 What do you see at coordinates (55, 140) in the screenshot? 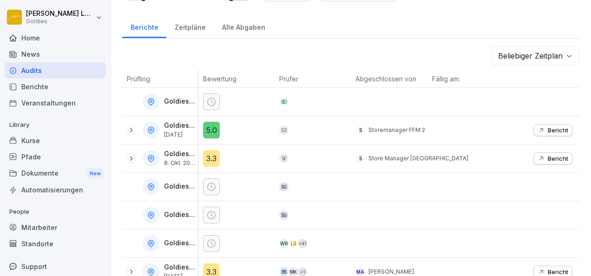
I see `a: Kurse` at bounding box center [55, 140].